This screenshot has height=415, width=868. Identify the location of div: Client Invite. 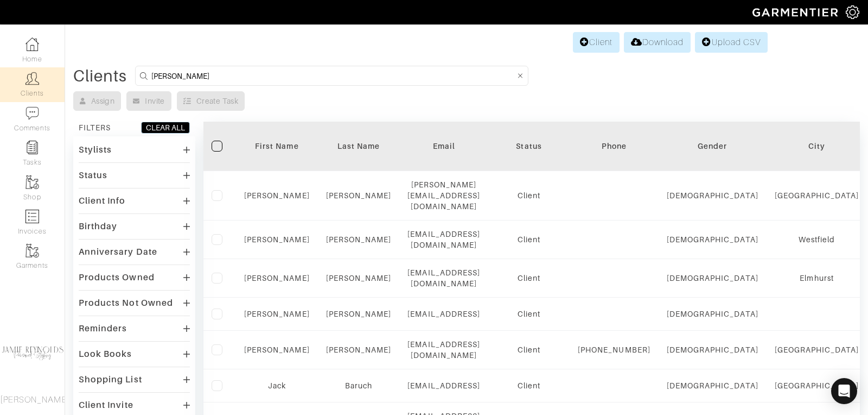
(106, 405).